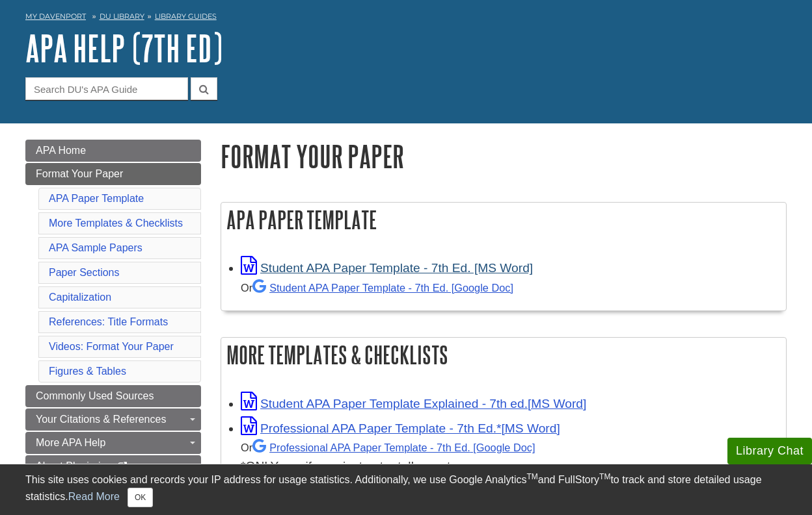  I want to click on a: APA Help (7th Ed), so click(124, 48).